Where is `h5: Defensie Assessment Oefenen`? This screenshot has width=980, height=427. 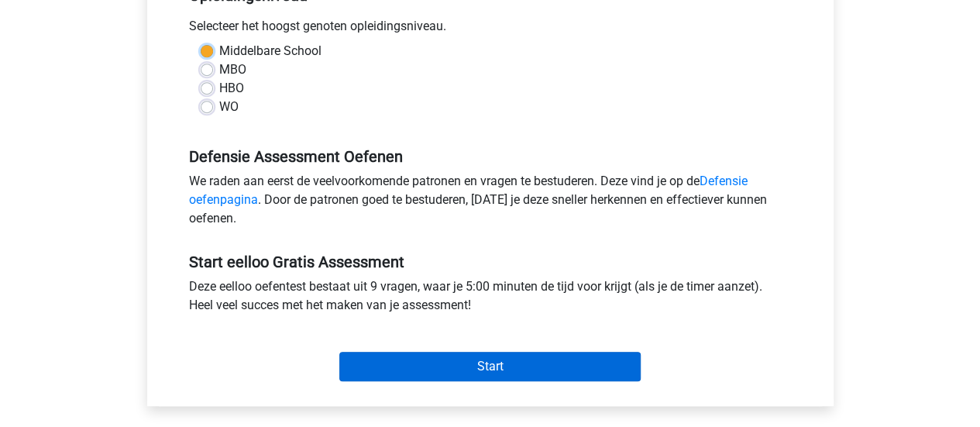
h5: Defensie Assessment Oefenen is located at coordinates (490, 156).